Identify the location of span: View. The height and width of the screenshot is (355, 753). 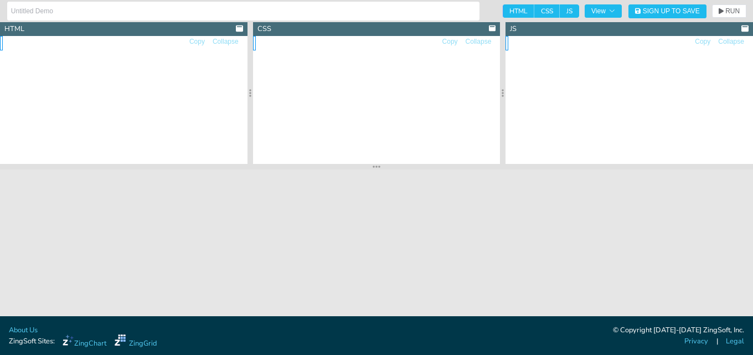
(603, 11).